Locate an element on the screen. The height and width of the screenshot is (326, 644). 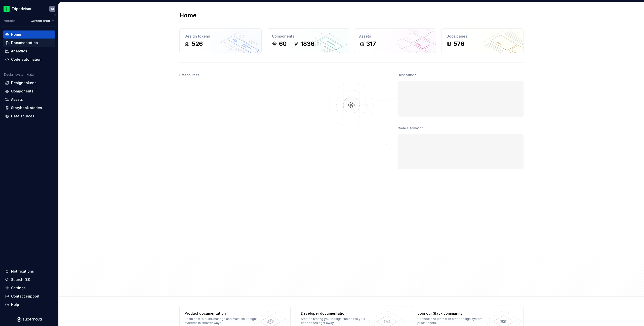
a: Documentation is located at coordinates (29, 43).